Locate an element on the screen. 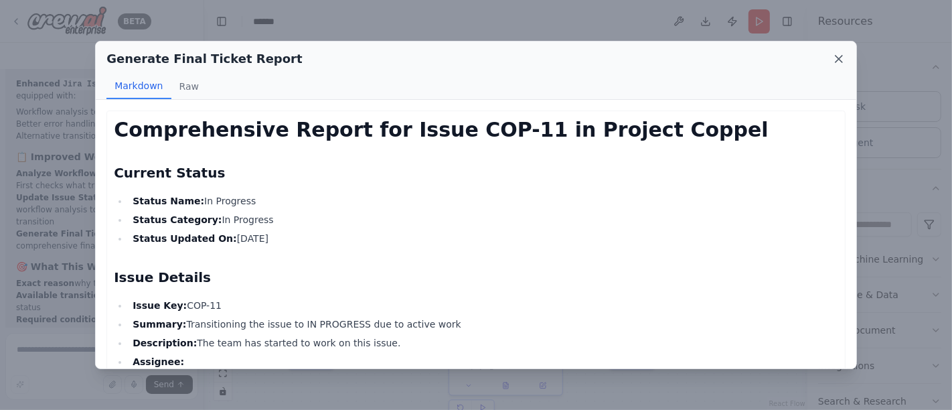 The width and height of the screenshot is (952, 410). li: The team has started to work on this issue. is located at coordinates (484, 343).